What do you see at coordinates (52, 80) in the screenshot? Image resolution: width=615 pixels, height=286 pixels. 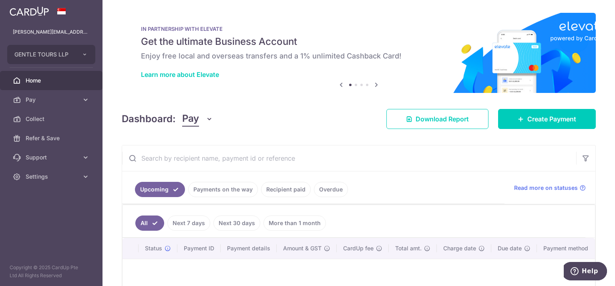 I see `span: Home` at bounding box center [52, 80].